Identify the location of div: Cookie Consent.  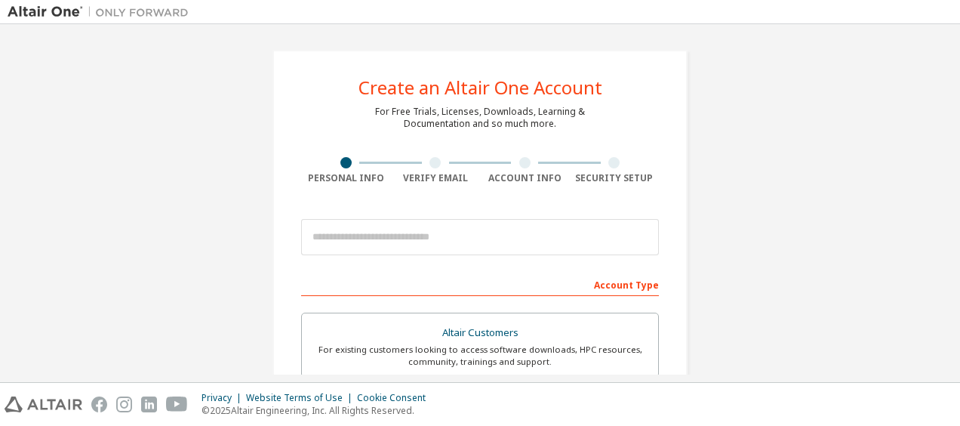
(396, 398).